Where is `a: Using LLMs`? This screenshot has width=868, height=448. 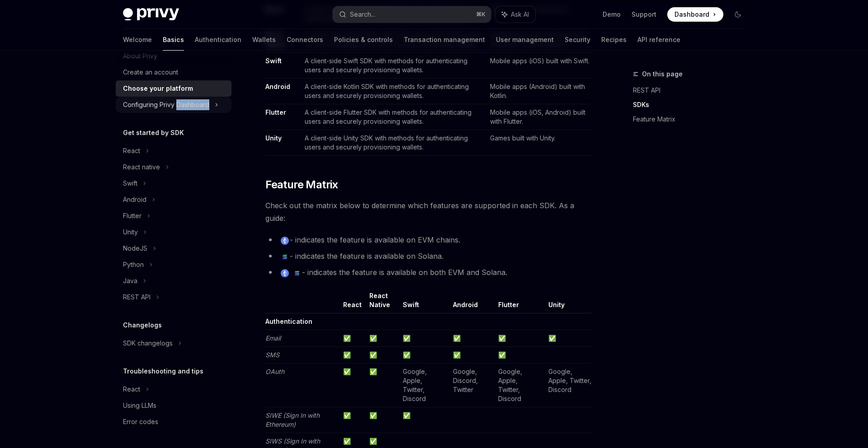 a: Using LLMs is located at coordinates (173, 406).